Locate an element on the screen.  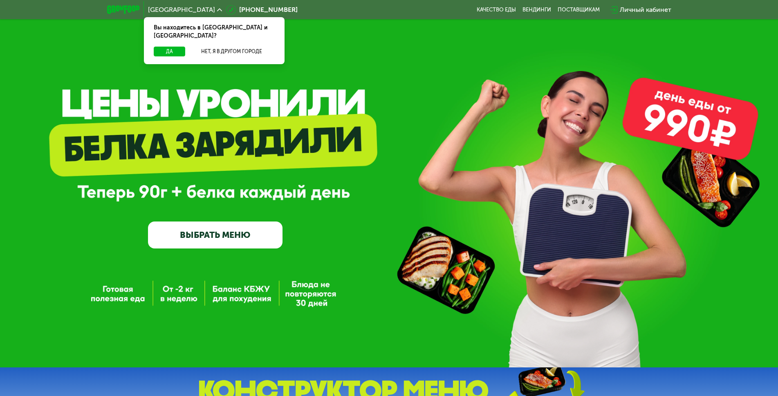
div: Личный кабинет is located at coordinates (646, 10).